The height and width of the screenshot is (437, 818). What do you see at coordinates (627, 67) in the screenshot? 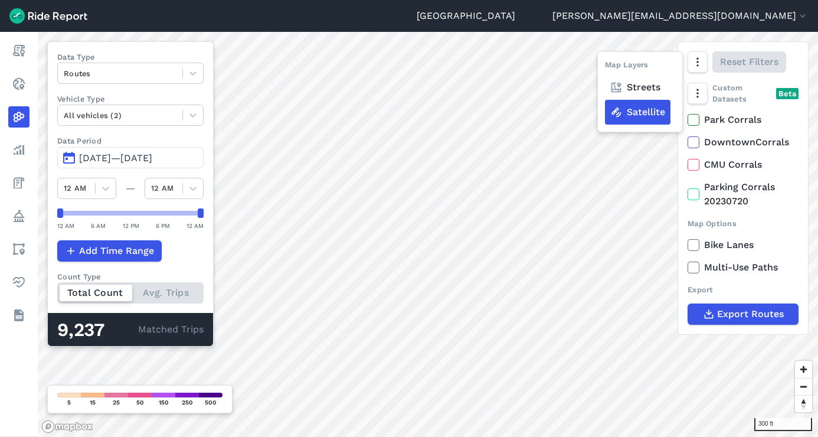
I see `div: Map Layers` at bounding box center [627, 67].